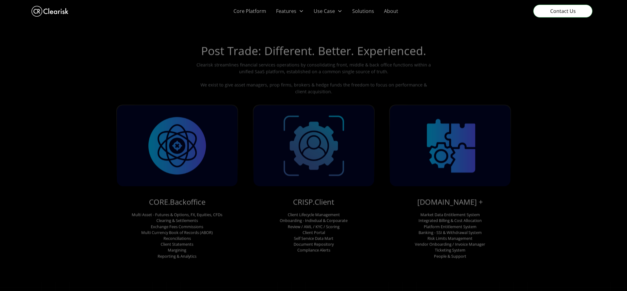 The width and height of the screenshot is (627, 291). Describe the element at coordinates (314, 78) in the screenshot. I see `p: Clearisk streamlines financial services operations by consolidating front, middle & back office f...` at that location.